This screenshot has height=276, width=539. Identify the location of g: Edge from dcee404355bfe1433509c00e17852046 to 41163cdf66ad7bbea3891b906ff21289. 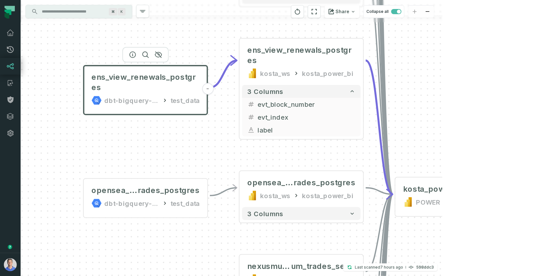
(223, 192).